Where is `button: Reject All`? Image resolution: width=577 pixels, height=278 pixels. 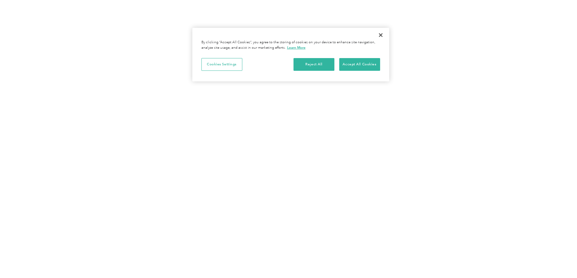 button: Reject All is located at coordinates (314, 65).